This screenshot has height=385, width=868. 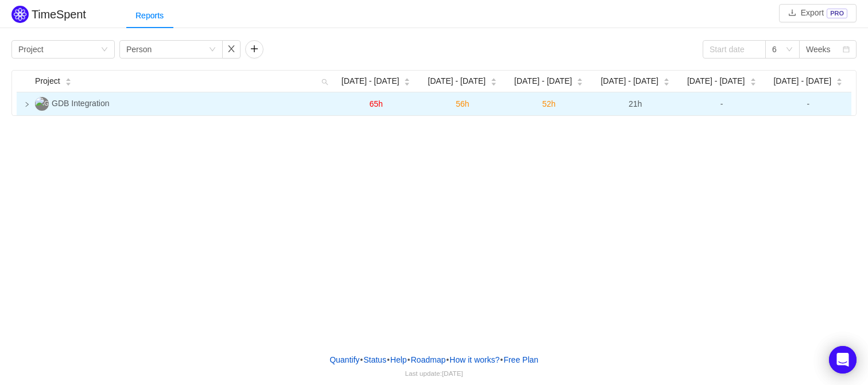 What do you see at coordinates (399, 359) in the screenshot?
I see `a: Help` at bounding box center [399, 359].